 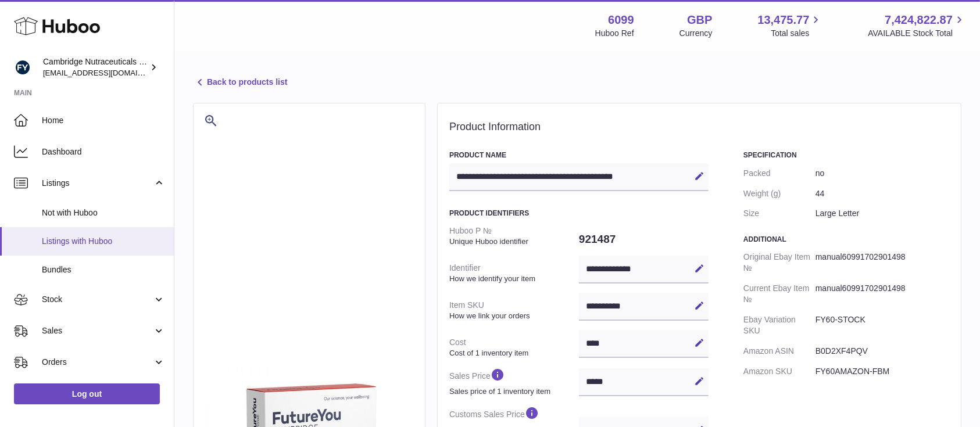 What do you see at coordinates (97, 330) in the screenshot?
I see `span: Sales` at bounding box center [97, 330].